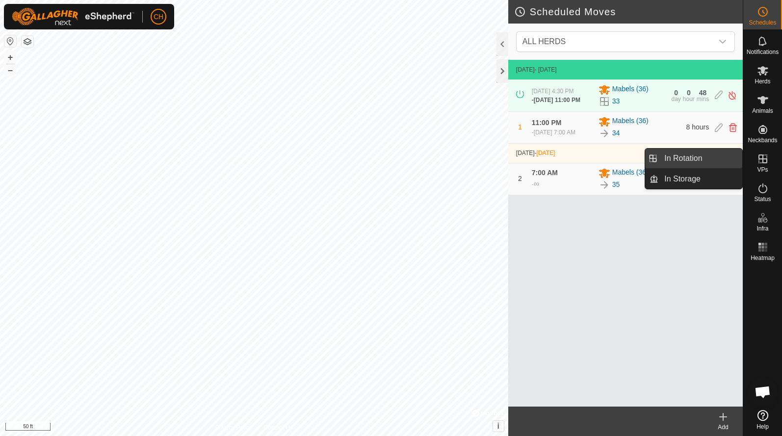 The width and height of the screenshot is (782, 436). Describe the element at coordinates (763, 199) in the screenshot. I see `span: Status` at that location.